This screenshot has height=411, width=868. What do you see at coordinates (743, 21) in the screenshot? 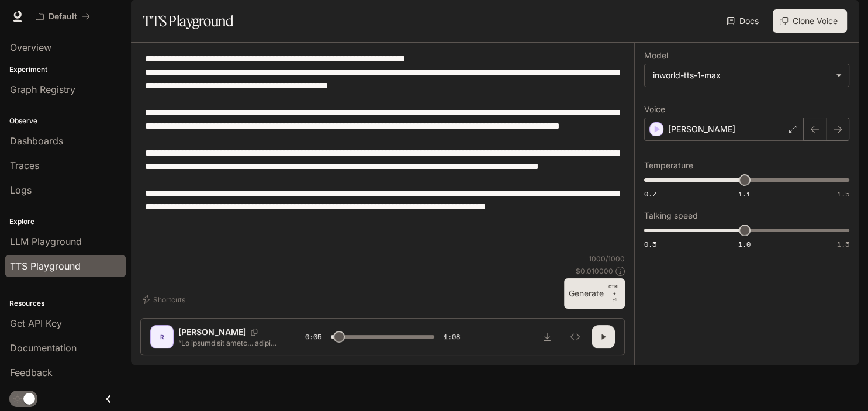
I see `a: Docs` at bounding box center [743, 21].